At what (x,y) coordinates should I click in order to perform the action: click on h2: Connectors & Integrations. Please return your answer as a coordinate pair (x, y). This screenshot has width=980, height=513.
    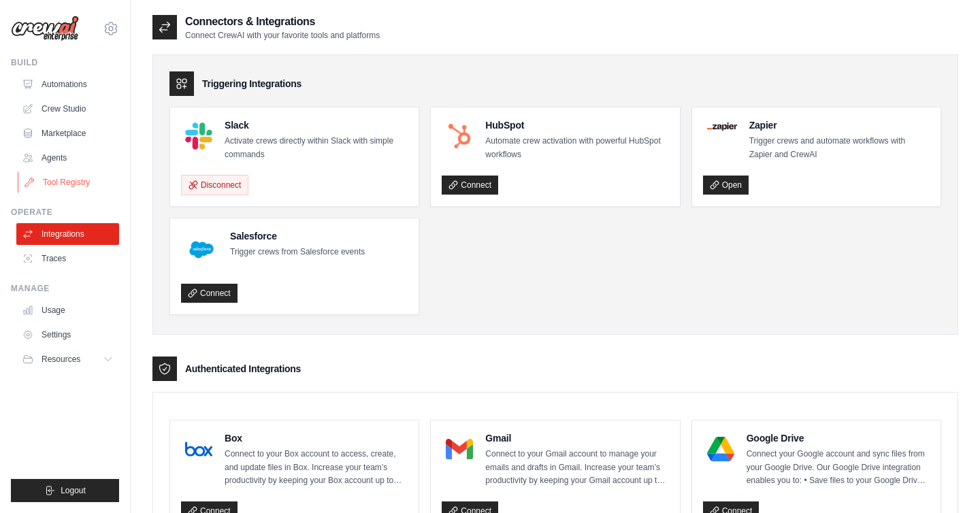
    Looking at the image, I should click on (283, 22).